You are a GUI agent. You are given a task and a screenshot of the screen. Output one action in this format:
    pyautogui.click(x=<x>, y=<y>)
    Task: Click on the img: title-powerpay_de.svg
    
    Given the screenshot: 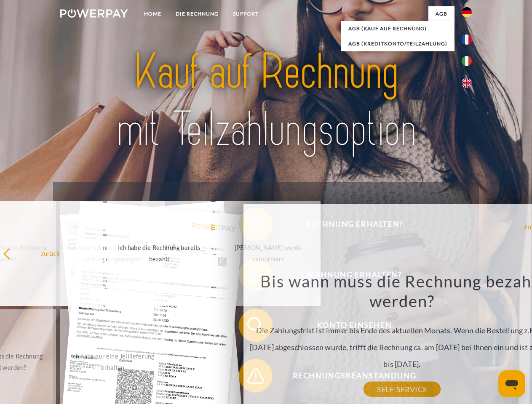 What is the action you would take?
    pyautogui.click(x=266, y=100)
    